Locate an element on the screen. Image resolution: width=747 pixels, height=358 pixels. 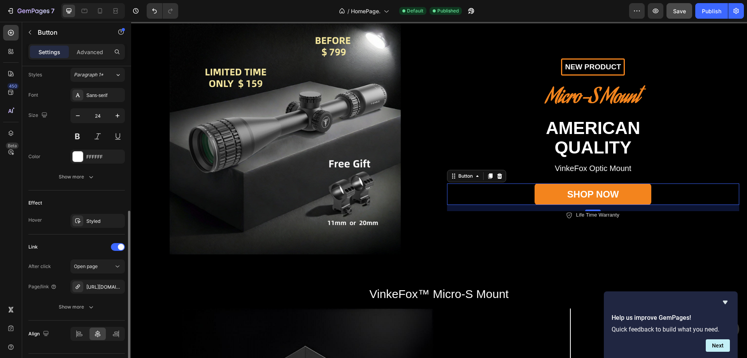
div: Styles is located at coordinates (35, 75).